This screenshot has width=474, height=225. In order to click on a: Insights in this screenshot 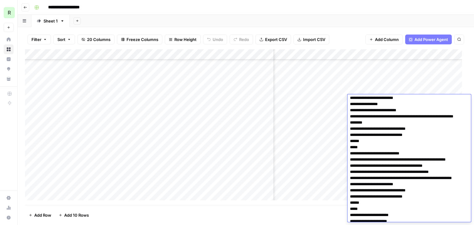, I will do `click(9, 59)`.